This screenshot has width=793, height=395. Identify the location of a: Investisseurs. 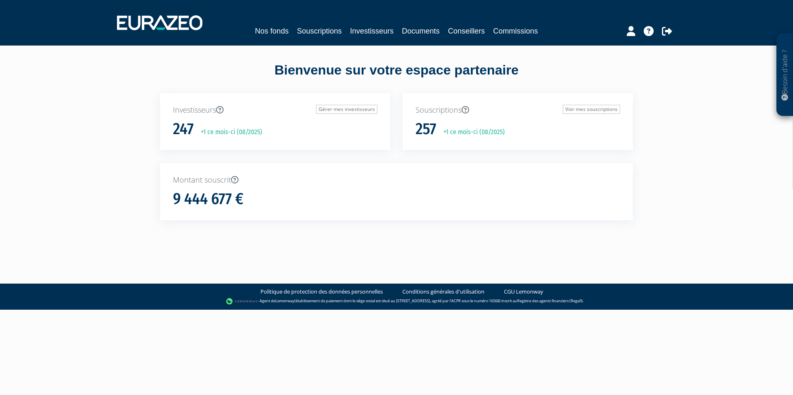
(371, 31).